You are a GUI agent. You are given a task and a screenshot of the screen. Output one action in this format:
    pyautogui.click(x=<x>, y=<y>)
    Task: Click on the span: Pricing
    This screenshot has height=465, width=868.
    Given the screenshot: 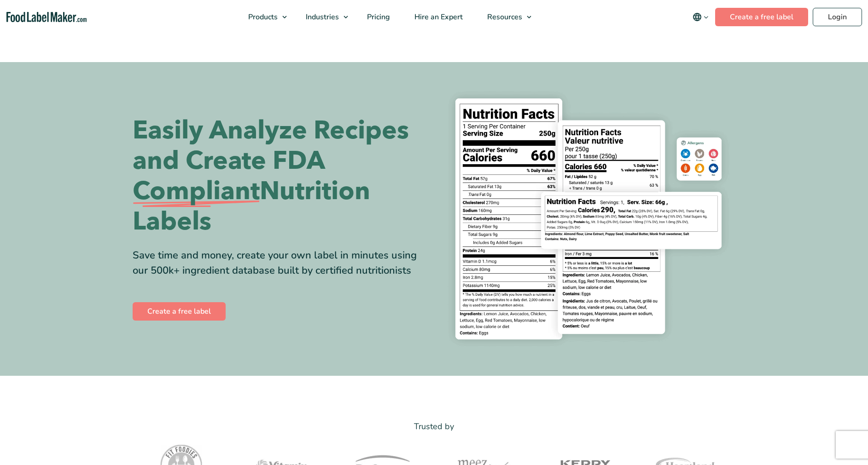 What is the action you would take?
    pyautogui.click(x=378, y=17)
    